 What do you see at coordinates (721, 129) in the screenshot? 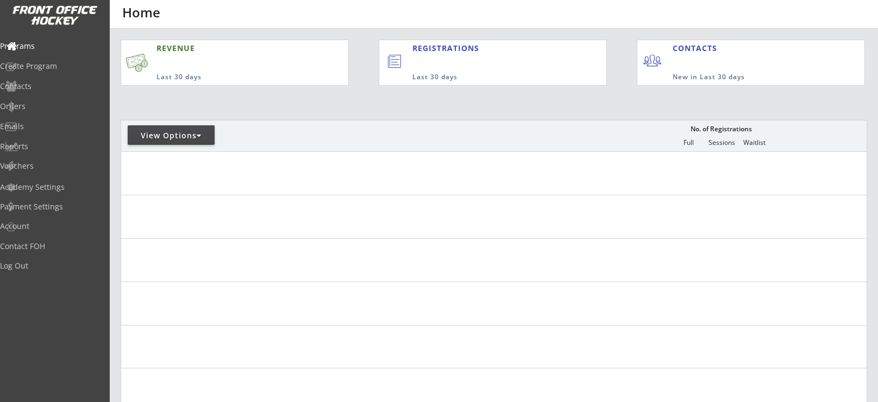
I see `div: No. of Registrations` at bounding box center [721, 129].